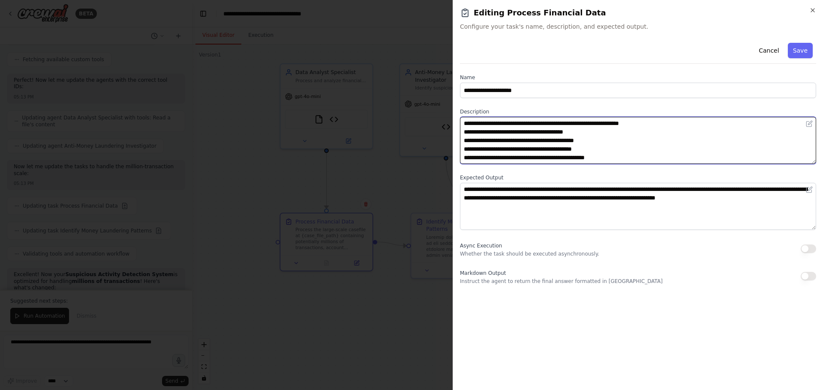  Describe the element at coordinates (482, 273) in the screenshot. I see `span: Markdown Output` at that location.